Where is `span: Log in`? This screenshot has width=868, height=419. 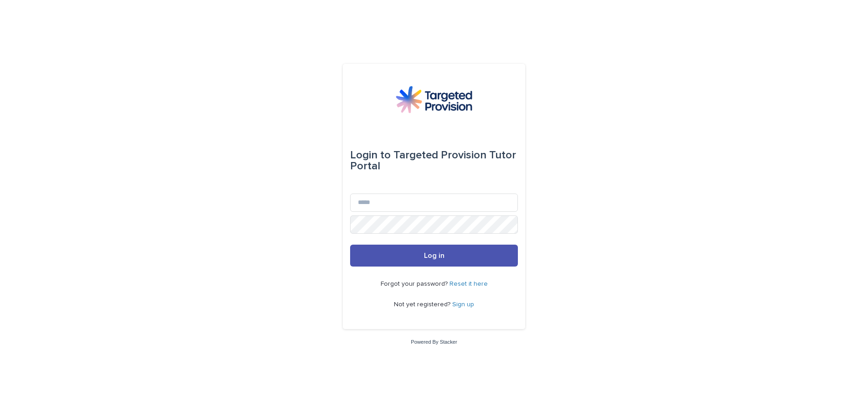 span: Log in is located at coordinates (434, 256).